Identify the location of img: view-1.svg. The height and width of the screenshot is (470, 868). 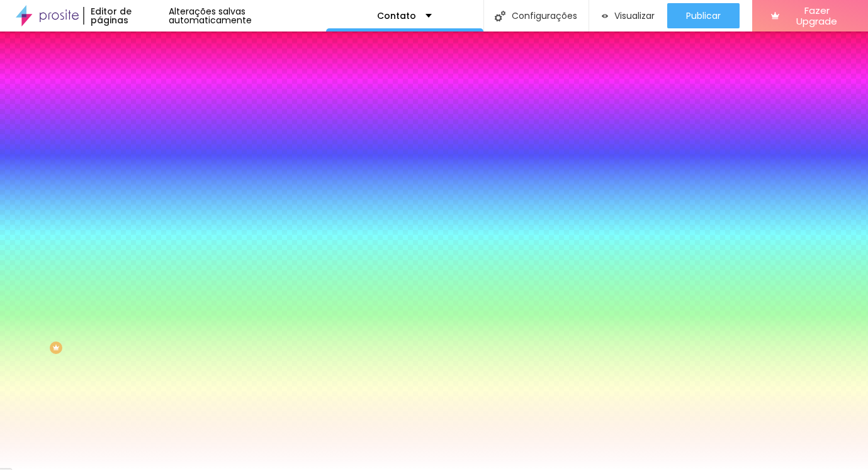
(604, 16).